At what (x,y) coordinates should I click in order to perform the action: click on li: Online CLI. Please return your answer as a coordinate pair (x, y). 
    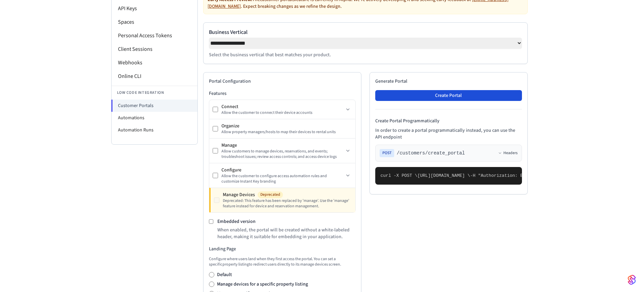
    Looking at the image, I should click on (154, 76).